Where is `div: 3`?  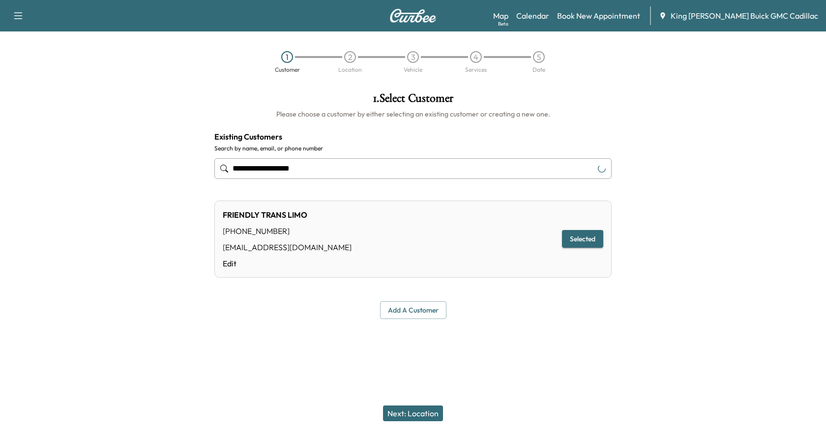 div: 3 is located at coordinates (413, 57).